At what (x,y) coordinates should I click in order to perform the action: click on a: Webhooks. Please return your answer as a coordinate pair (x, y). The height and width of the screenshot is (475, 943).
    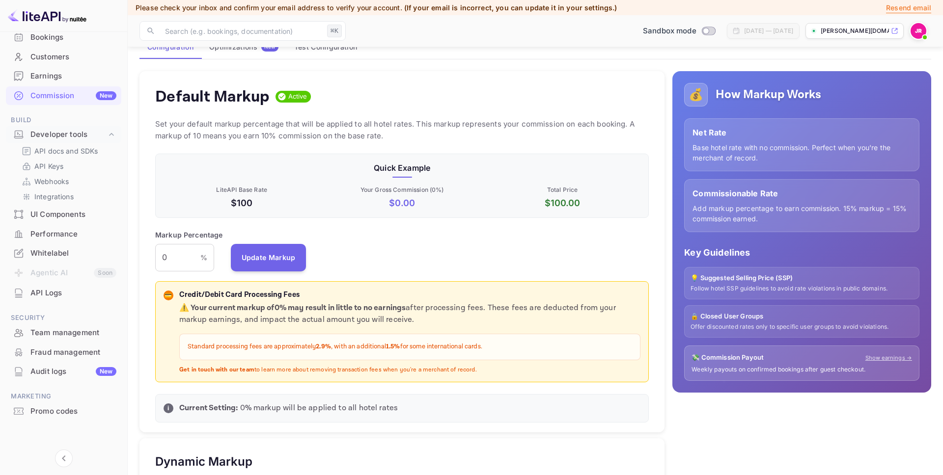
    Looking at the image, I should click on (67, 181).